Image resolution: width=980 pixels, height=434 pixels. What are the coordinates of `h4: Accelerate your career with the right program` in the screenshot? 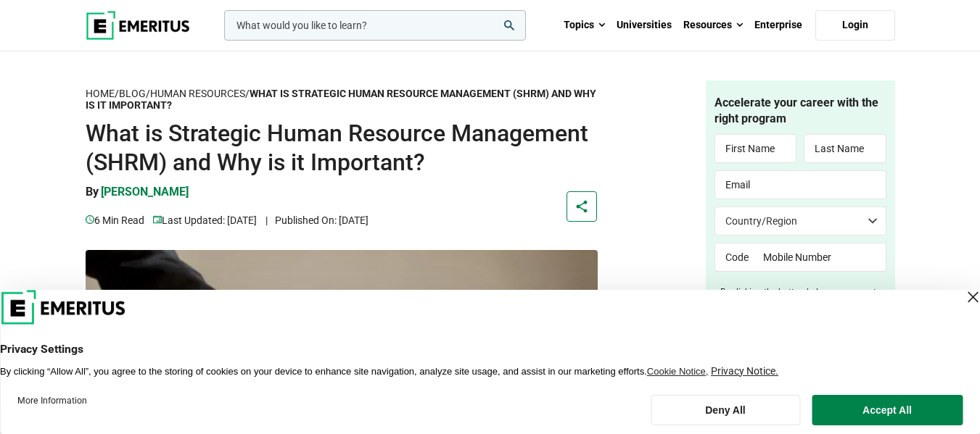 It's located at (800, 111).